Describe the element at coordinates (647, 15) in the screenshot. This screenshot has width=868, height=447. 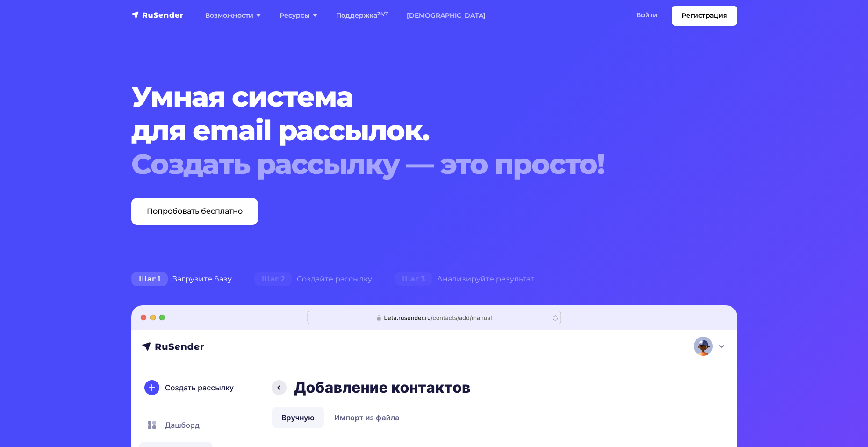
I see `a: Войти` at that location.